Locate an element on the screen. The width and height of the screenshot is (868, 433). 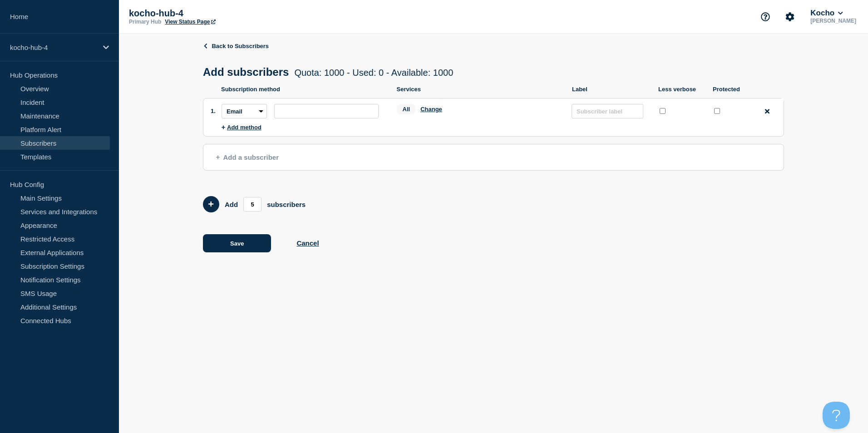
button: Change is located at coordinates (431, 109).